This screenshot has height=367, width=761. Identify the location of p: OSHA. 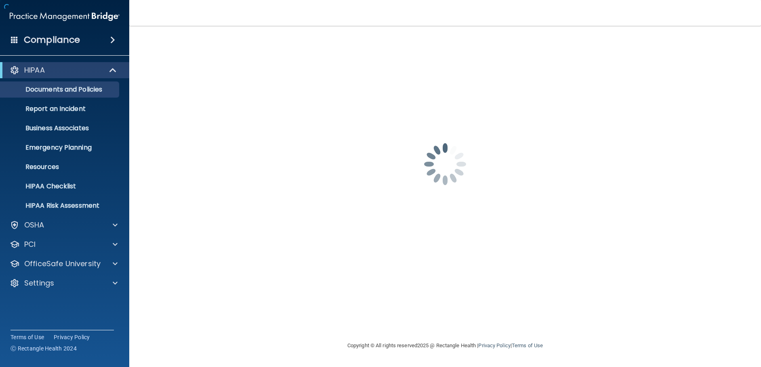
(34, 225).